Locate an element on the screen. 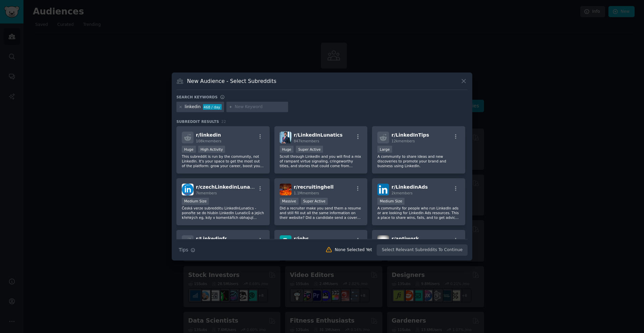  input: New Keyword is located at coordinates (260, 107).